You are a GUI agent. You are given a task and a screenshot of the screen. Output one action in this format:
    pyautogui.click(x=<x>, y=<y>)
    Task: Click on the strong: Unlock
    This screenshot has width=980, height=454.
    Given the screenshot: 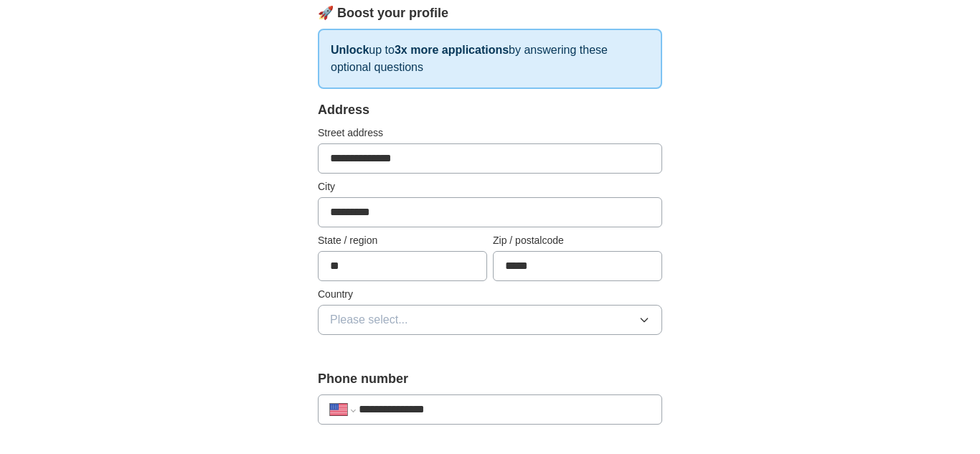 What is the action you would take?
    pyautogui.click(x=349, y=50)
    